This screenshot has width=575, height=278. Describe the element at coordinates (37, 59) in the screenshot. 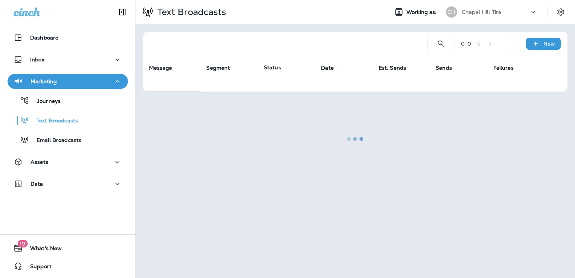

I see `p: Inbox` at that location.